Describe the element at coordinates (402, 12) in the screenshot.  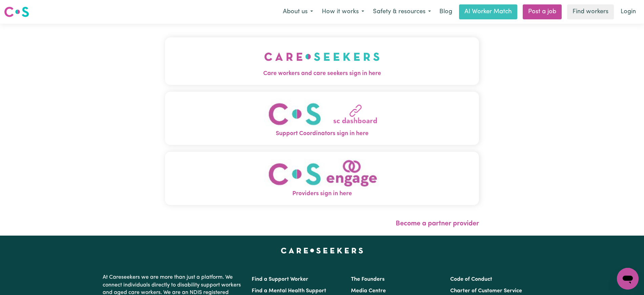
I see `button: Safety & resources` at that location.